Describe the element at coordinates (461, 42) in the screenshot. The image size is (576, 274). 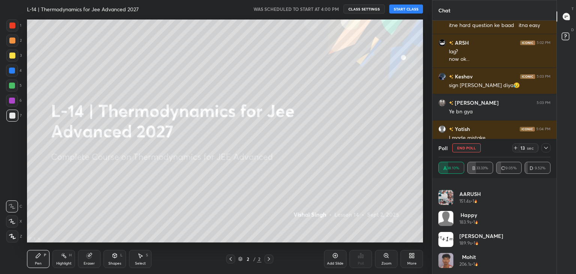
I see `h6: ARSH` at that location.